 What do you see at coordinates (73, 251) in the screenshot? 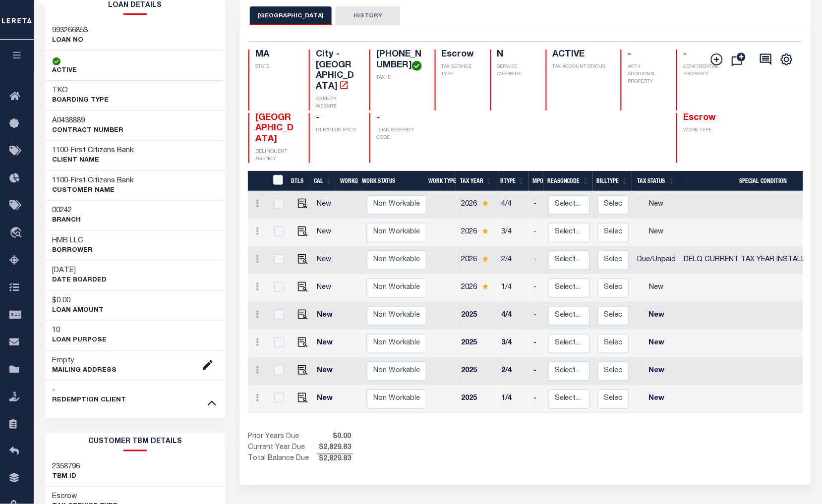
I see `p: Borrower` at bounding box center [73, 251].